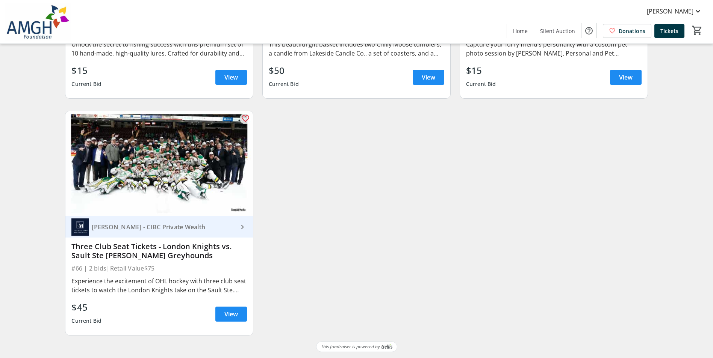 The width and height of the screenshot is (713, 358). What do you see at coordinates (159, 164) in the screenshot?
I see `img: Three Club Seat Tickets - London Knights vs. Sault Ste Marie Greyhounds` at bounding box center [159, 164].